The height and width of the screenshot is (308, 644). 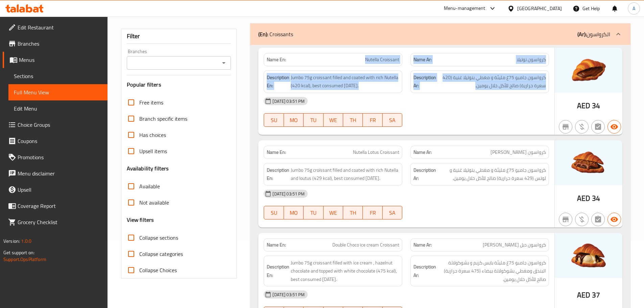 What do you see at coordinates (11, 241) in the screenshot?
I see `span: Version:` at bounding box center [11, 241].